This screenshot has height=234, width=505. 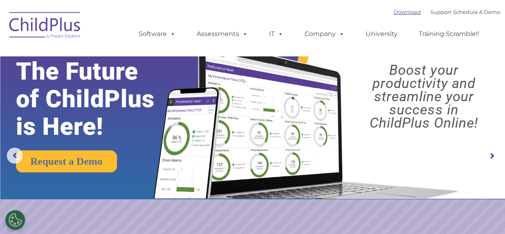 What do you see at coordinates (477, 12) in the screenshot?
I see `a: Schedule A Demo` at bounding box center [477, 12].